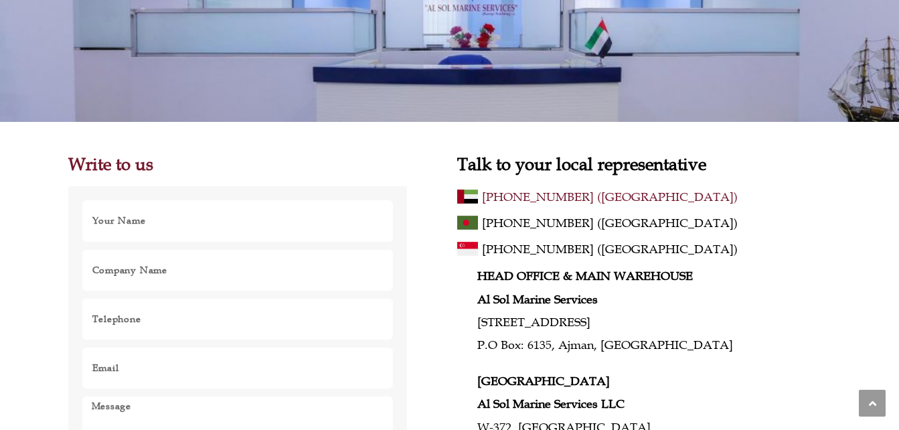 The image size is (899, 430). Describe the element at coordinates (238, 220) in the screenshot. I see `input: Your Name` at that location.